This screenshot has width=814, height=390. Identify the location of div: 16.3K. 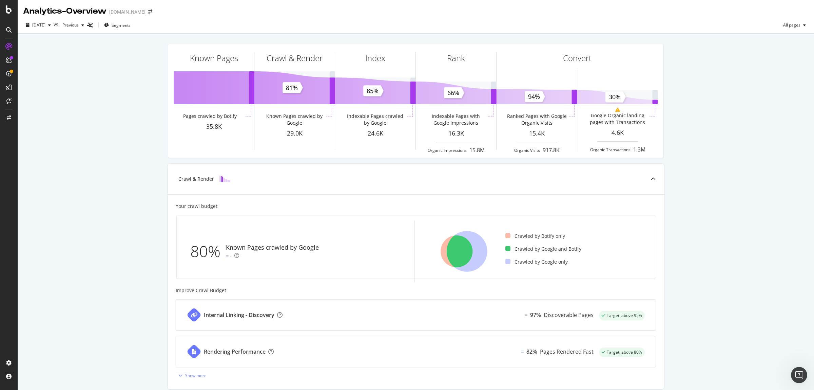
(456, 133).